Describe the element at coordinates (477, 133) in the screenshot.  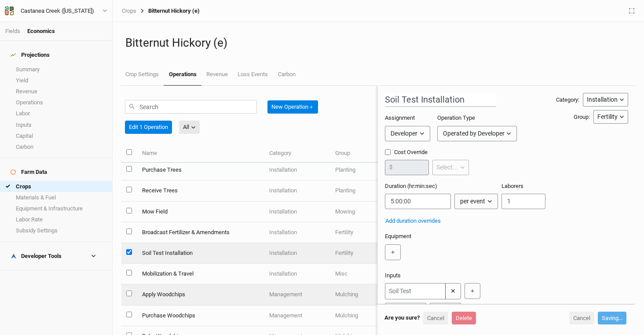
I see `button: Operated by Developer` at that location.